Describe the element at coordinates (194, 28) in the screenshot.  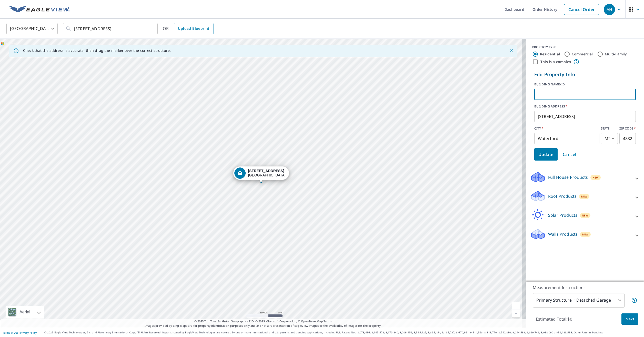
I see `span: Upload Blueprint` at that location.